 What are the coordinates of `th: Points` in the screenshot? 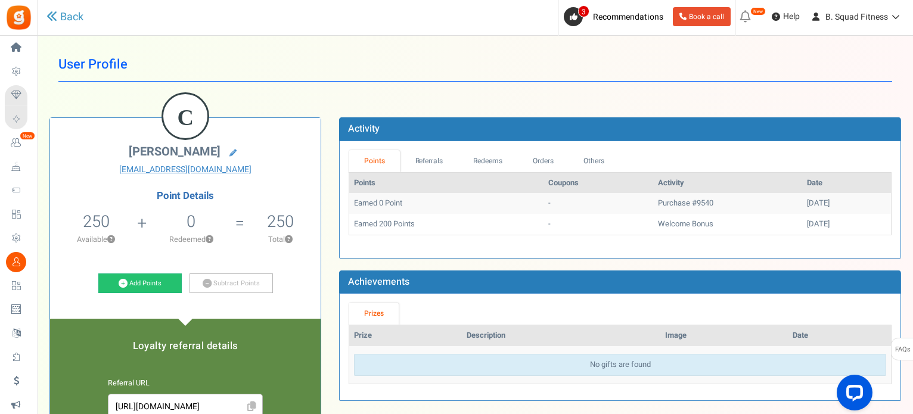 It's located at (446, 183).